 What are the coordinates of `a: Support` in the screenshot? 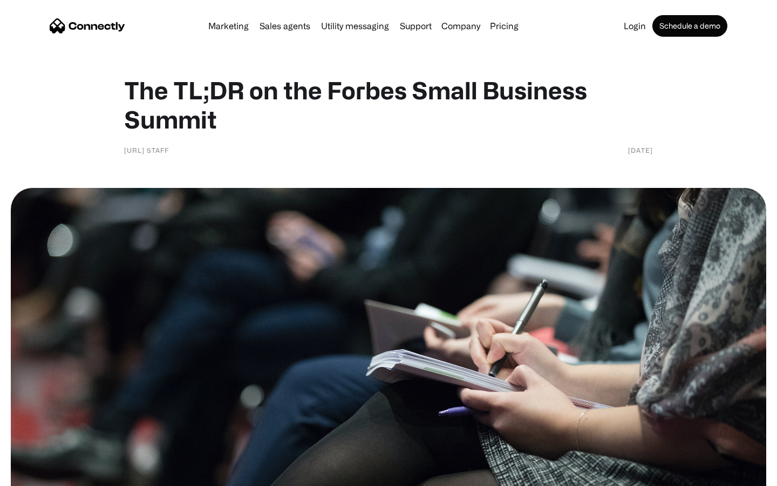 It's located at (416, 26).